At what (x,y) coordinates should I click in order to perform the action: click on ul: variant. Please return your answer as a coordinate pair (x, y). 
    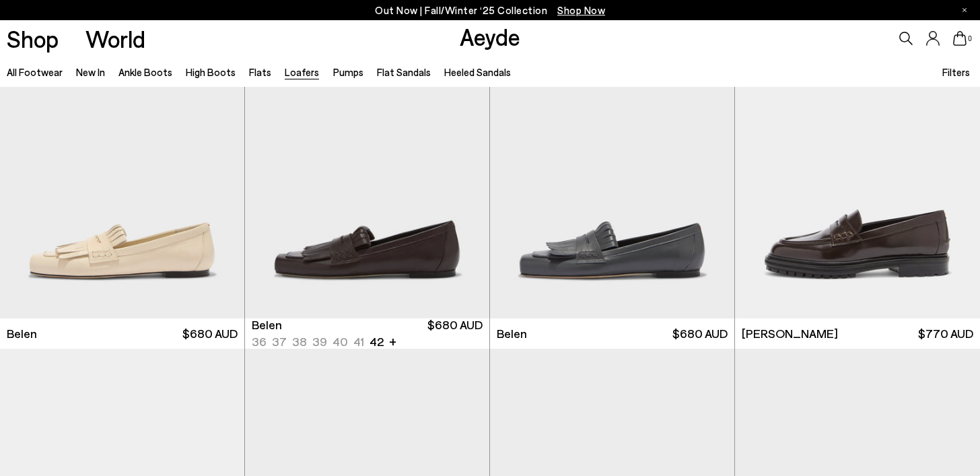
    Looking at the image, I should click on (315, 341).